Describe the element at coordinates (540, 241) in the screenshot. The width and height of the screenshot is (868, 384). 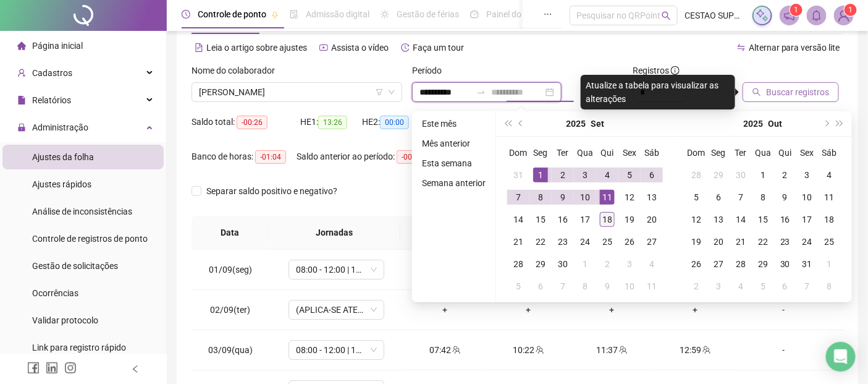
I see `div: 22` at that location.